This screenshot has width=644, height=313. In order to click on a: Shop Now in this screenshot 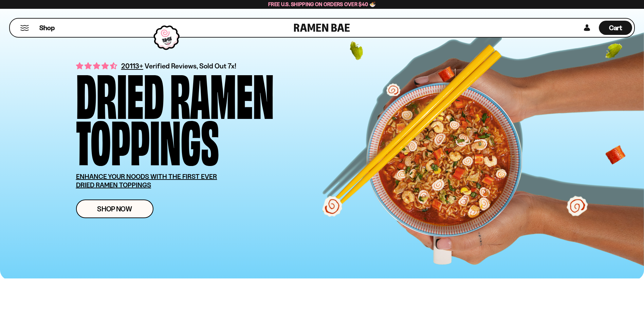, I will do `click(115, 209)`.